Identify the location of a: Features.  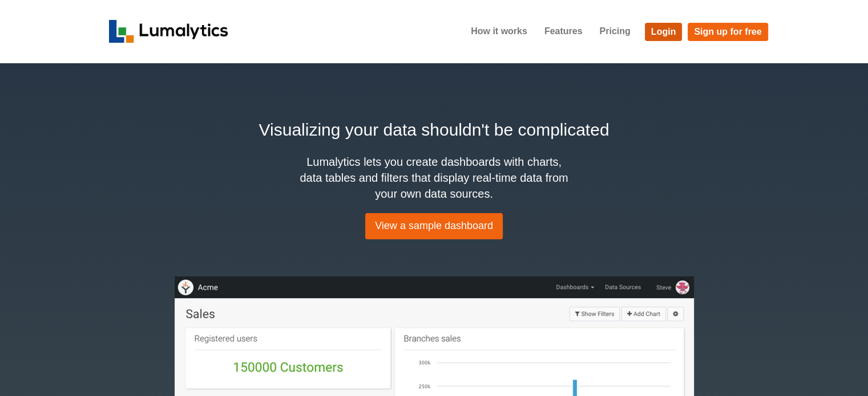
(563, 31).